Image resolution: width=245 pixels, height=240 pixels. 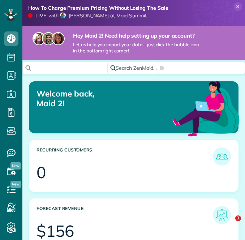 What do you see at coordinates (39, 39) in the screenshot?
I see `img: maria-72a9807cf96188c08ef61303f053569d2e2a8a1cde33d635c8a3ac13582a053d.jpg` at bounding box center [39, 39].